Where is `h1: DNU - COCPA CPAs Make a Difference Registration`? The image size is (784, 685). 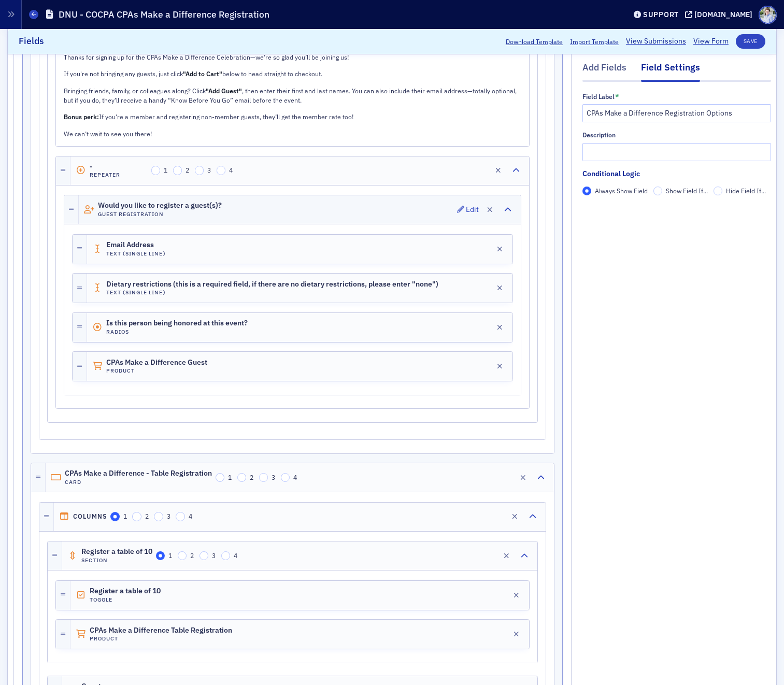
h1: DNU - COCPA CPAs Make a Difference Registration is located at coordinates (163, 15).